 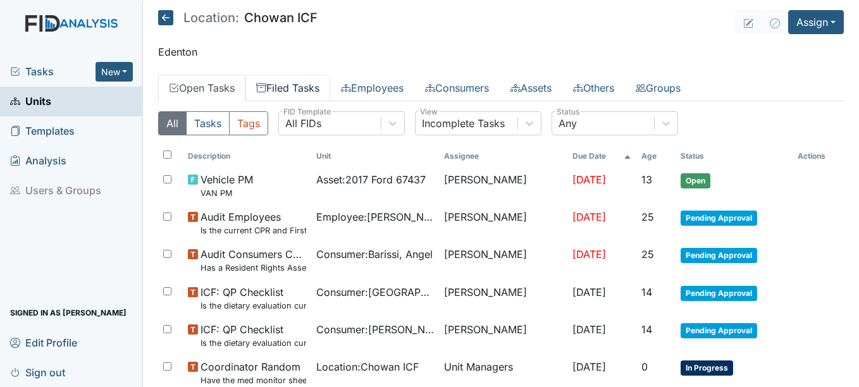 I want to click on a: Filed Tasks, so click(x=288, y=88).